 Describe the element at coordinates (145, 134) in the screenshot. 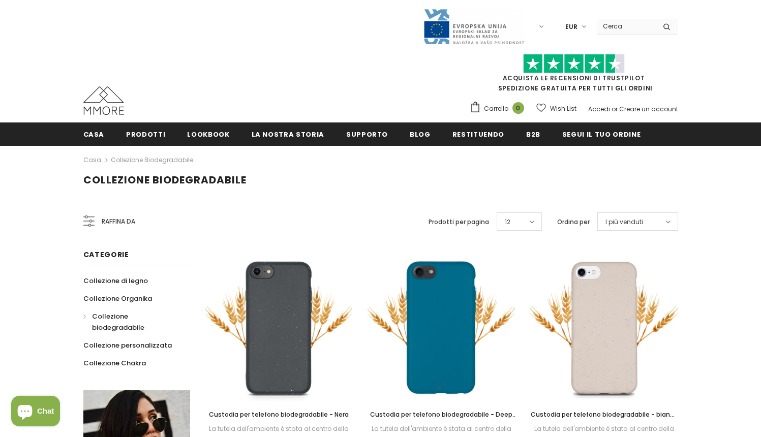

I see `span: Prodotti` at that location.